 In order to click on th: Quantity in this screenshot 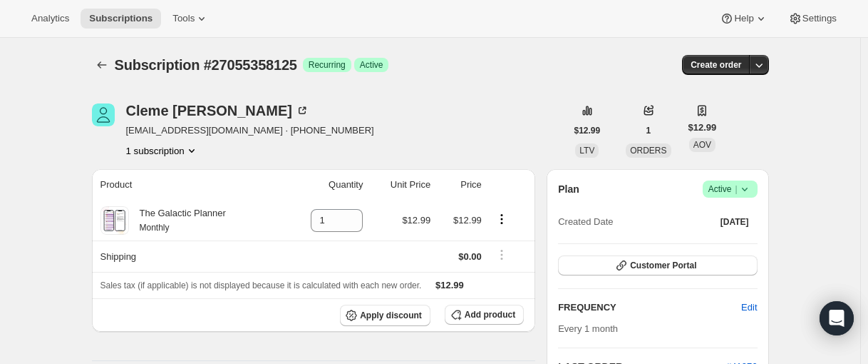, I will do `click(326, 185)`.